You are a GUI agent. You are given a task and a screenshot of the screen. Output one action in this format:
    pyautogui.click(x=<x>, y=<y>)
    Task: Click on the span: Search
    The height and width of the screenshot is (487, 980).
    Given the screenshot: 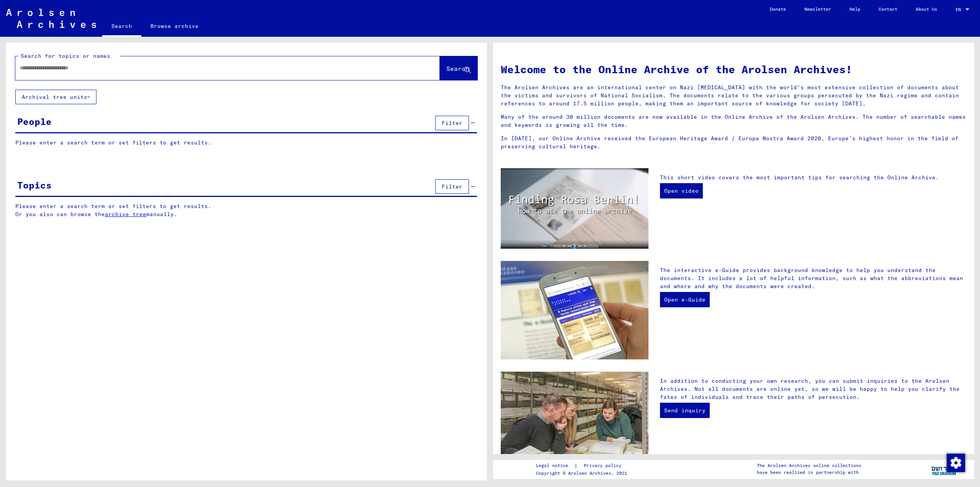 What is the action you would take?
    pyautogui.click(x=458, y=68)
    